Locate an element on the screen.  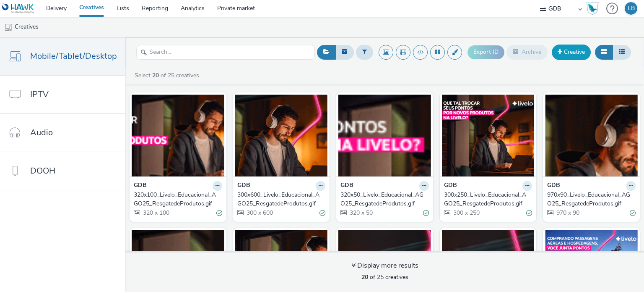
span: DOOH is located at coordinates (43, 171).